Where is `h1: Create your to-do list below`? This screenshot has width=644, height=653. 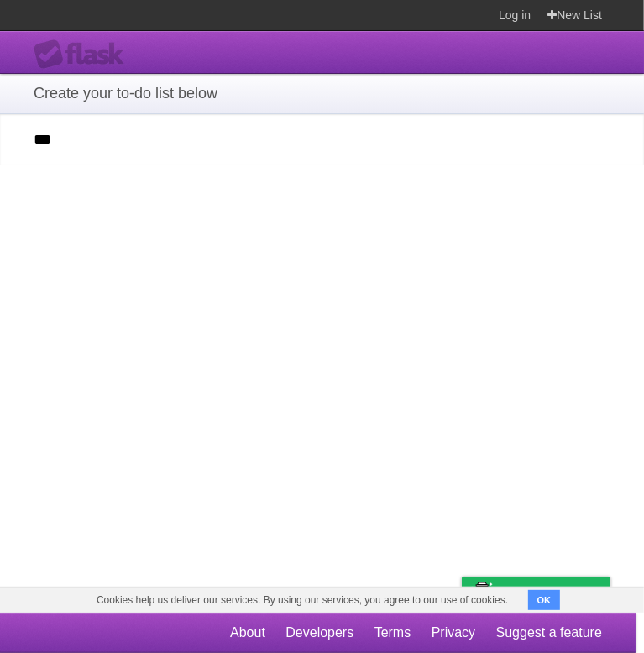 h1: Create your to-do list below is located at coordinates (322, 93).